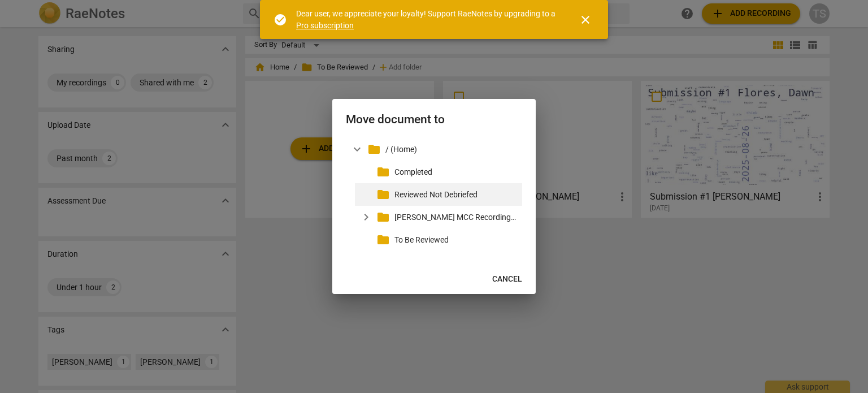  Describe the element at coordinates (586, 20) in the screenshot. I see `button: Close` at that location.